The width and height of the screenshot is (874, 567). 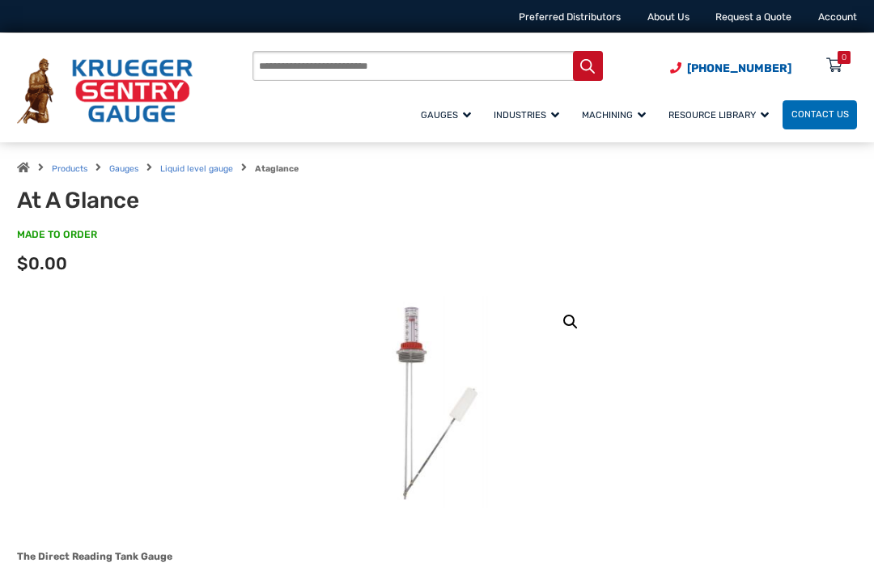 I want to click on img: Krueger Sentry Gauge, so click(x=104, y=91).